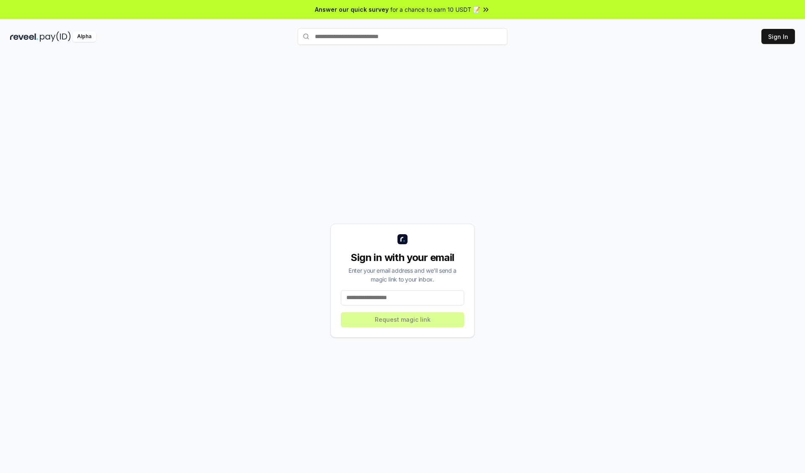 Image resolution: width=805 pixels, height=473 pixels. Describe the element at coordinates (402, 258) in the screenshot. I see `div: Sign in with your email` at that location.